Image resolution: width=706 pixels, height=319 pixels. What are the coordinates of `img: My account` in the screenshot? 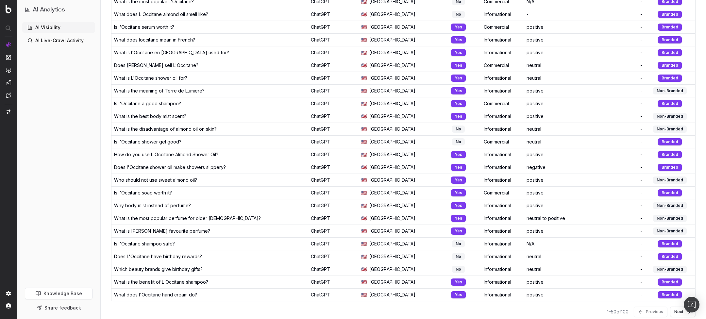 It's located at (8, 306).